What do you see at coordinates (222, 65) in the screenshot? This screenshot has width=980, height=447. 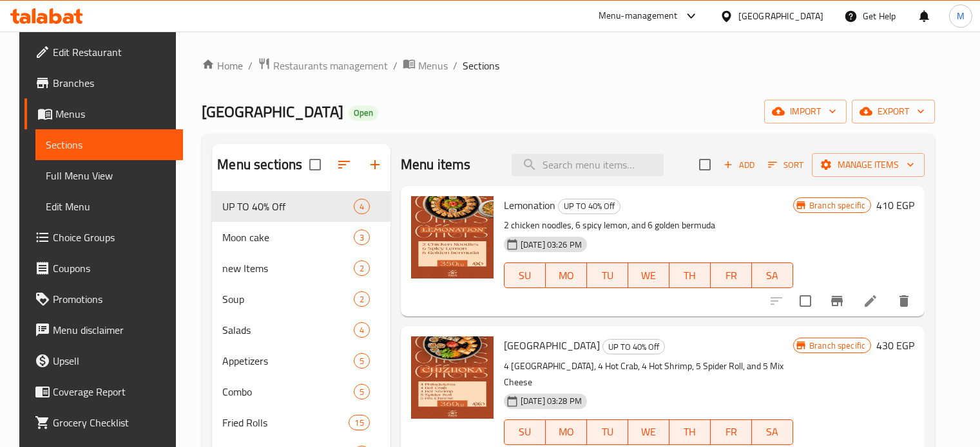 I see `a: Home` at bounding box center [222, 65].